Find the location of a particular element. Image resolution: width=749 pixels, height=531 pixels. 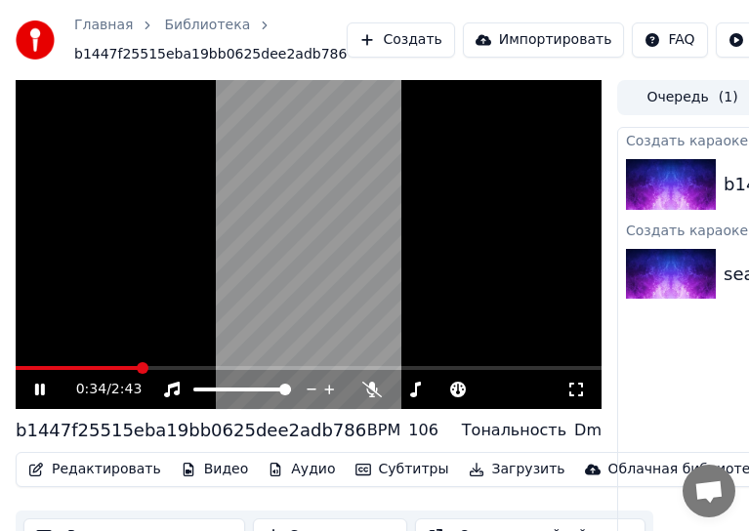

span: 0:34 is located at coordinates (91, 390).